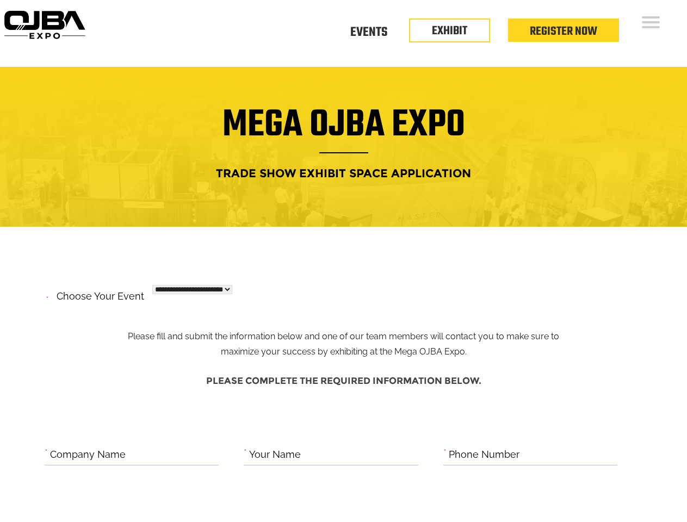 The width and height of the screenshot is (687, 522). I want to click on label: Your Name, so click(275, 454).